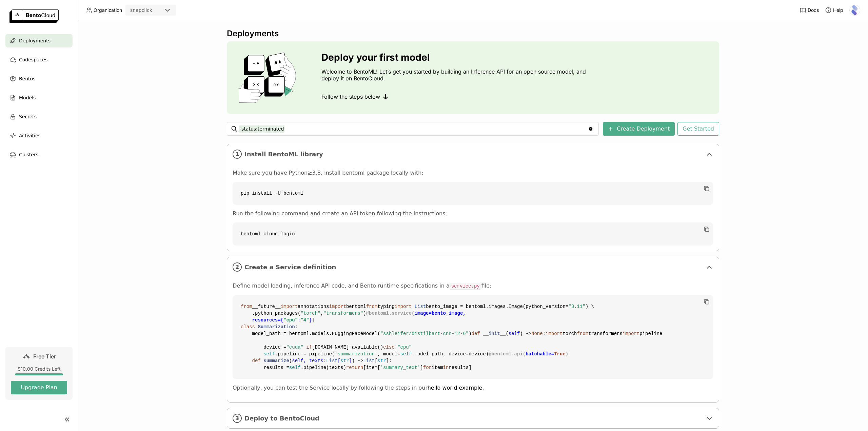 The height and width of the screenshot is (431, 868). I want to click on span: batchable=, so click(545, 354).